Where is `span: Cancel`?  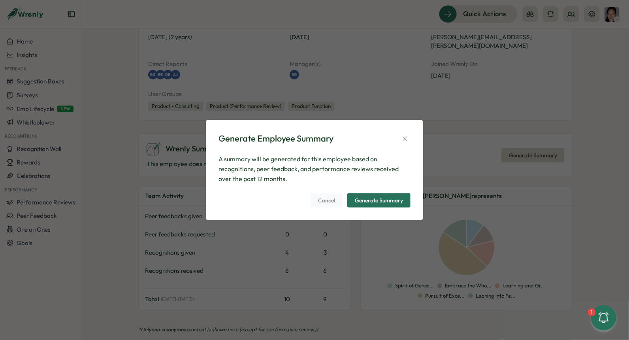
span: Cancel is located at coordinates (326, 200).